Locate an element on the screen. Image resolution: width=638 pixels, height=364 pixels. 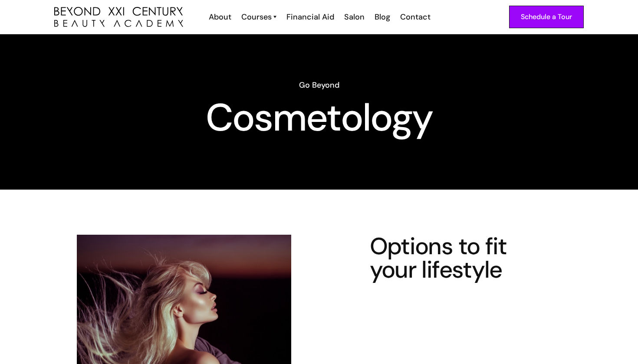
div: Salon is located at coordinates (354, 17).